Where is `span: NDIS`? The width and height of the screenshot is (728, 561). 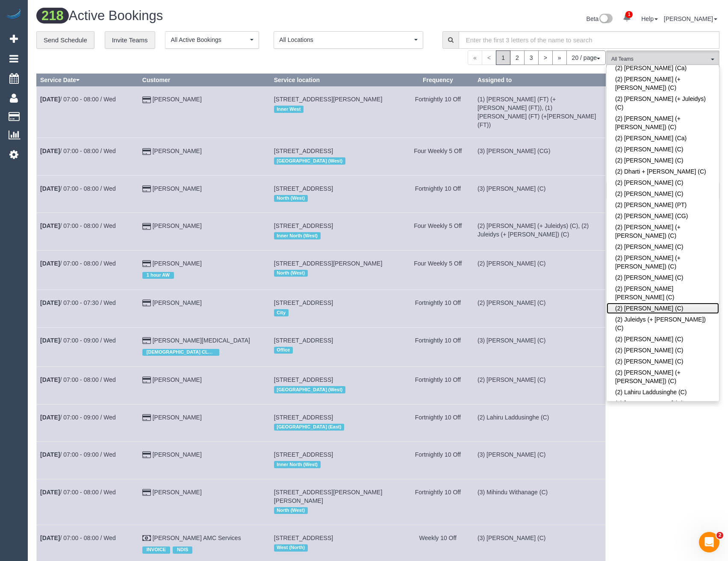 span: NDIS is located at coordinates (182, 550).